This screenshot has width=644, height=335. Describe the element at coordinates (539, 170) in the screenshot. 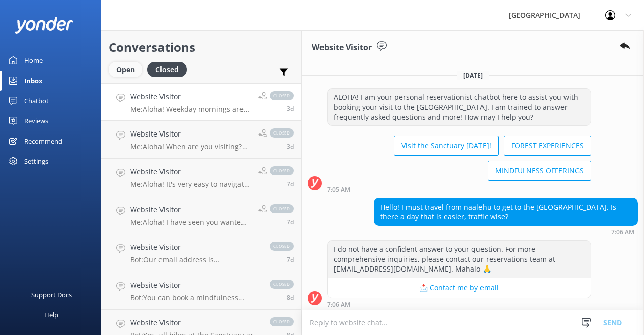

I see `button: MINDFULNESS OFFERINGS` at that location.